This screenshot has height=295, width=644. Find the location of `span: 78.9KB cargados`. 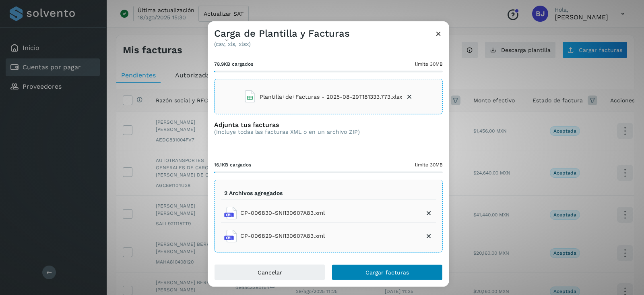

span: 78.9KB cargados is located at coordinates (233, 64).